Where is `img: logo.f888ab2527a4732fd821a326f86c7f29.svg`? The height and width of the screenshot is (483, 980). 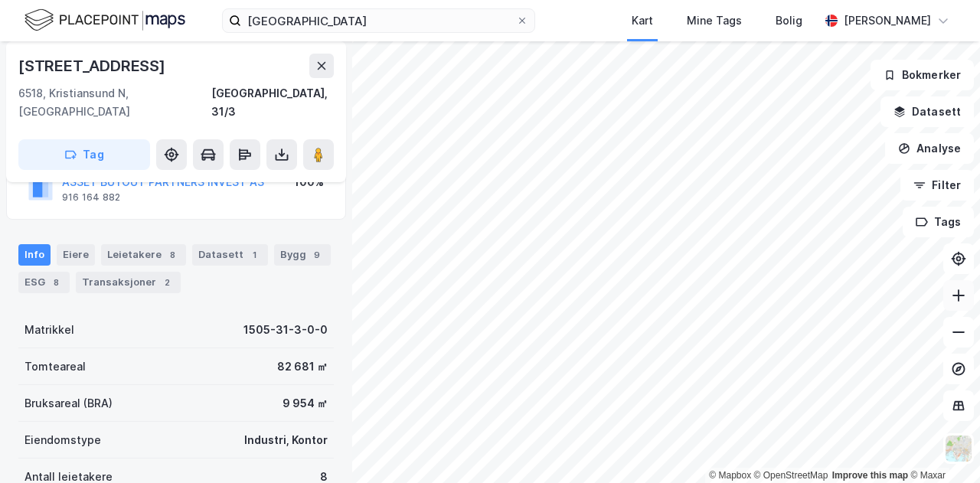 img: logo.f888ab2527a4732fd821a326f86c7f29.svg is located at coordinates (105, 20).